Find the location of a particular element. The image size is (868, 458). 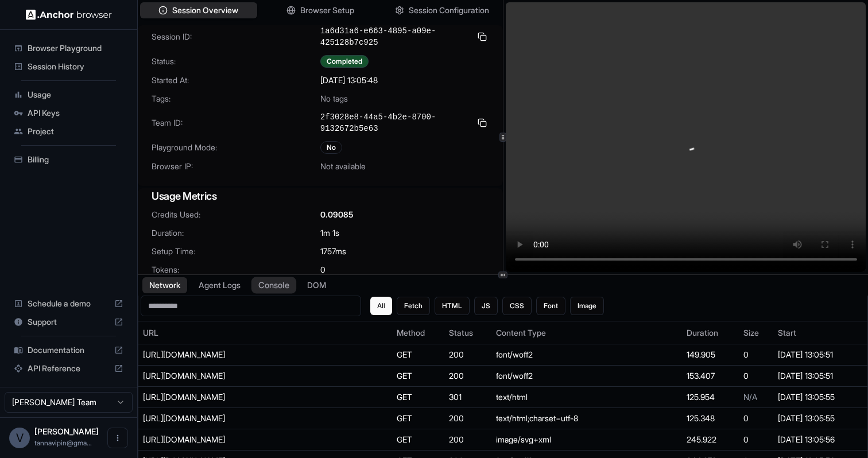

button: Image is located at coordinates (587, 306).